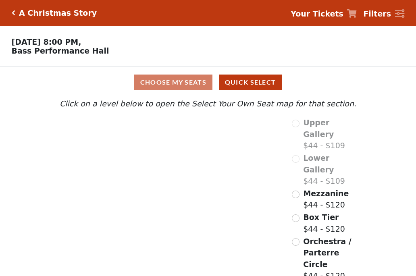 The height and width of the screenshot is (276, 416). I want to click on strong: Your Tickets, so click(317, 14).